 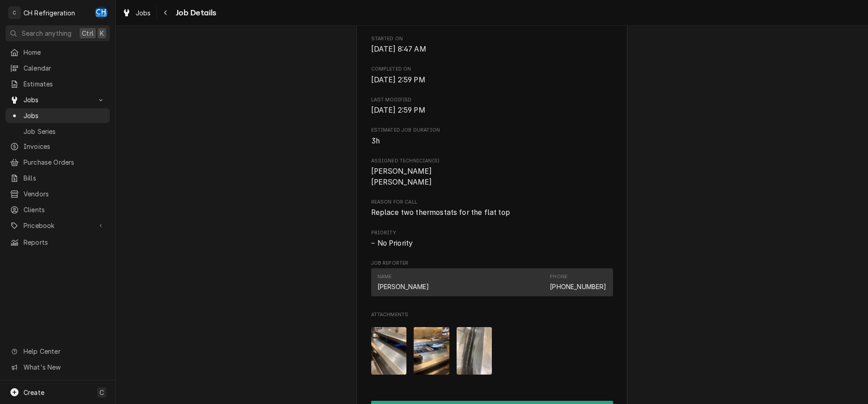 I want to click on span: What's New, so click(x=64, y=367).